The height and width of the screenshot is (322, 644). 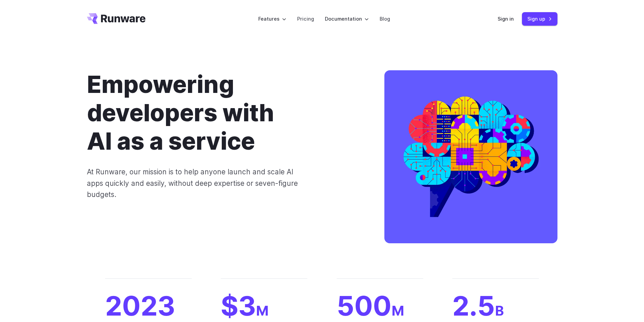 What do you see at coordinates (148, 306) in the screenshot?
I see `span: 2023` at bounding box center [148, 306].